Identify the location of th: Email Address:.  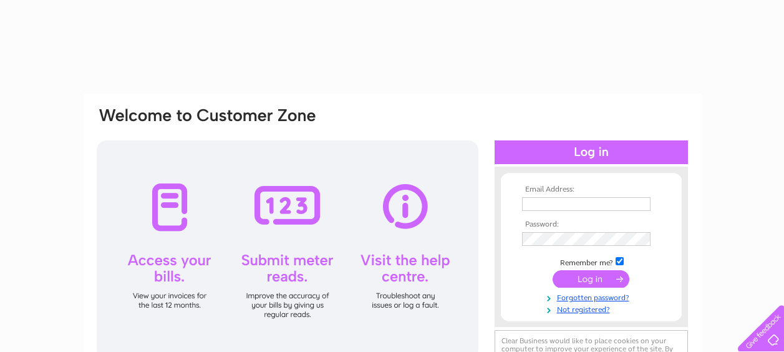
(591, 190).